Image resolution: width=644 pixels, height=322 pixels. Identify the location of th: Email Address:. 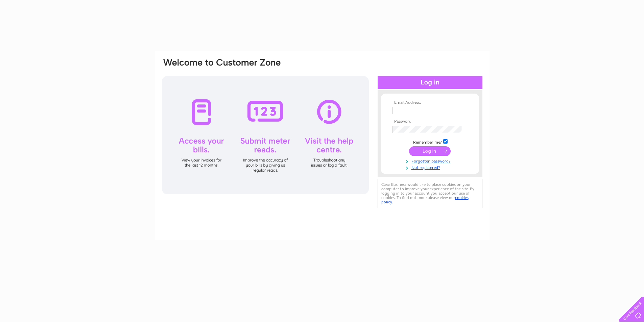
(430, 103).